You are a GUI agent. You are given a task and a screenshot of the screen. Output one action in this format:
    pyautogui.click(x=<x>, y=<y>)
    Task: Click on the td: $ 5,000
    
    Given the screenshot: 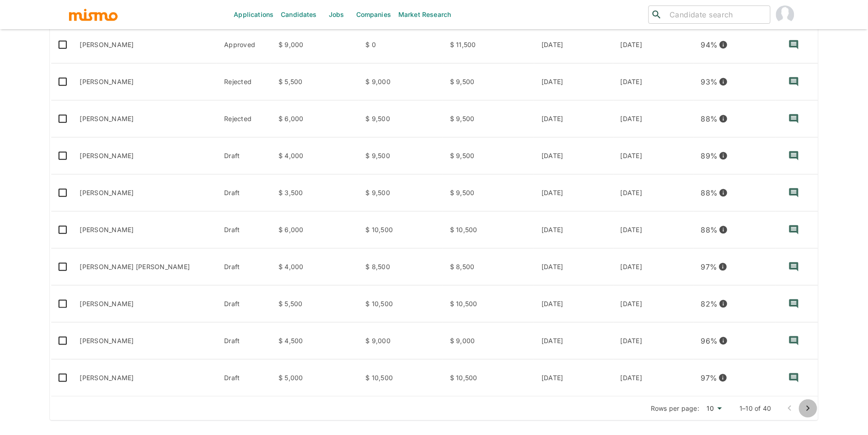 What is the action you would take?
    pyautogui.click(x=315, y=378)
    